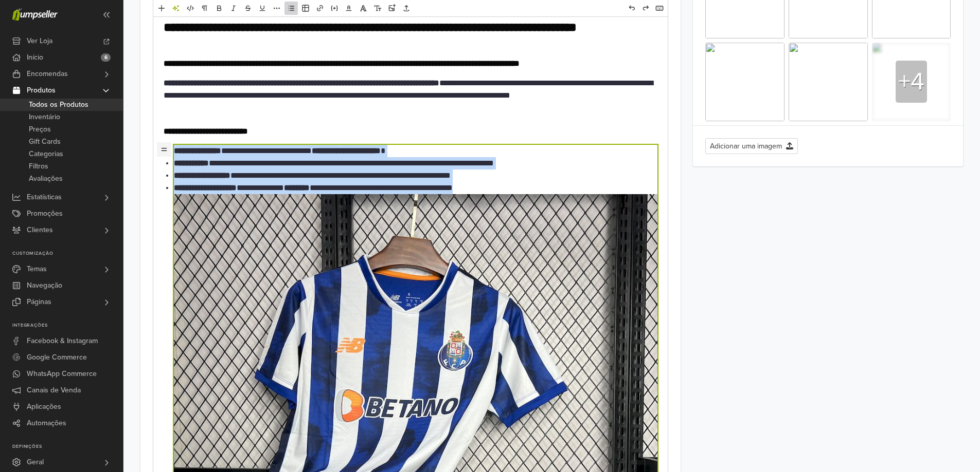  I want to click on a: Tabela, so click(306, 8).